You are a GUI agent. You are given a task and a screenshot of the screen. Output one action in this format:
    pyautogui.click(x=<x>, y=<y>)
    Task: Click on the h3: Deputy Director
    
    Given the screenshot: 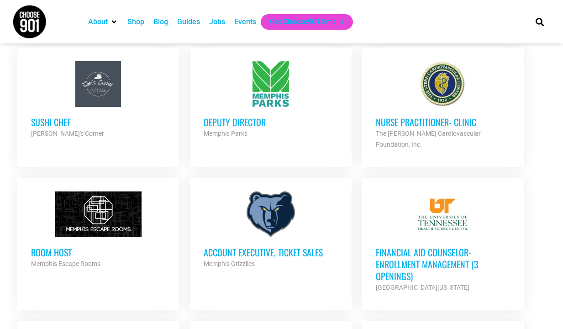 What is the action you would take?
    pyautogui.click(x=271, y=122)
    